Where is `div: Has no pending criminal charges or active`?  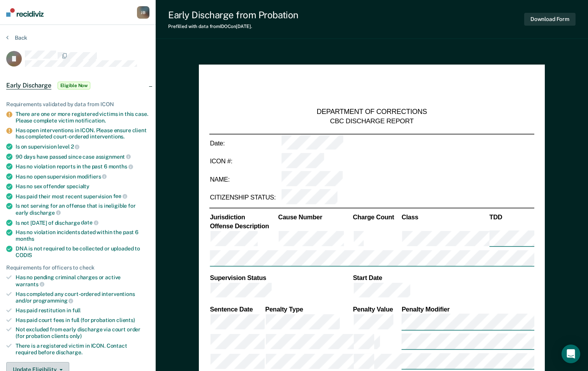 div: Has no pending criminal charges or active is located at coordinates (83, 280).